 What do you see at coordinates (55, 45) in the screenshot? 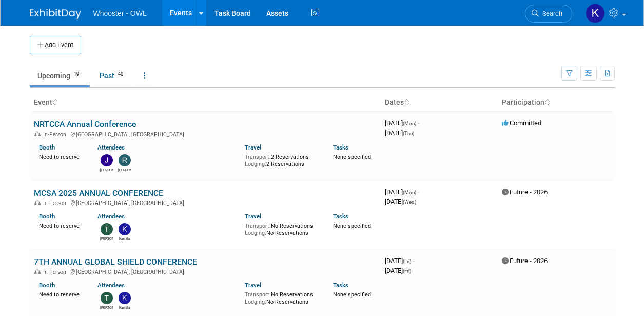
I see `button: Add Event` at bounding box center [55, 45].